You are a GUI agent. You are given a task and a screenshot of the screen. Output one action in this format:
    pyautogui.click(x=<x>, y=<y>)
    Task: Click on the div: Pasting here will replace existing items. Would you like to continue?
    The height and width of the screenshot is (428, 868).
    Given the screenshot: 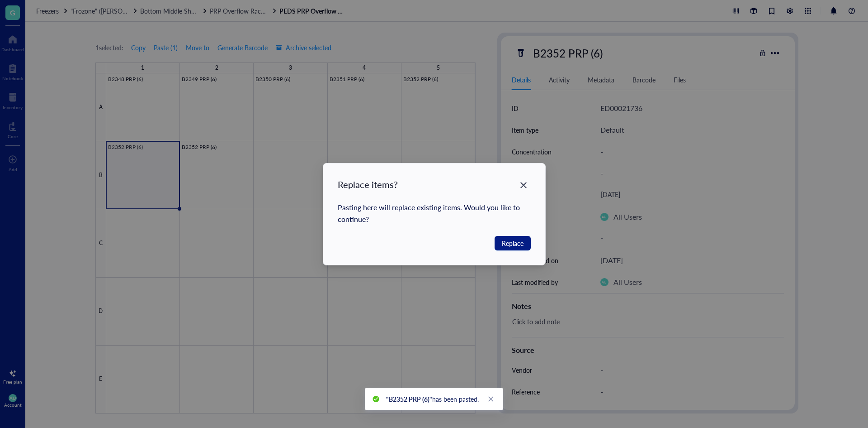 What is the action you would take?
    pyautogui.click(x=434, y=213)
    